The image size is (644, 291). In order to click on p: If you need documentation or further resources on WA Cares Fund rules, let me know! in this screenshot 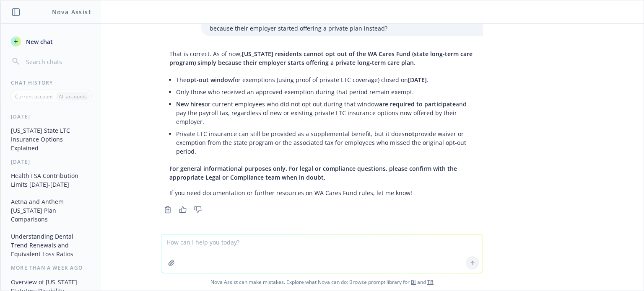, I will do `click(322, 192)`.